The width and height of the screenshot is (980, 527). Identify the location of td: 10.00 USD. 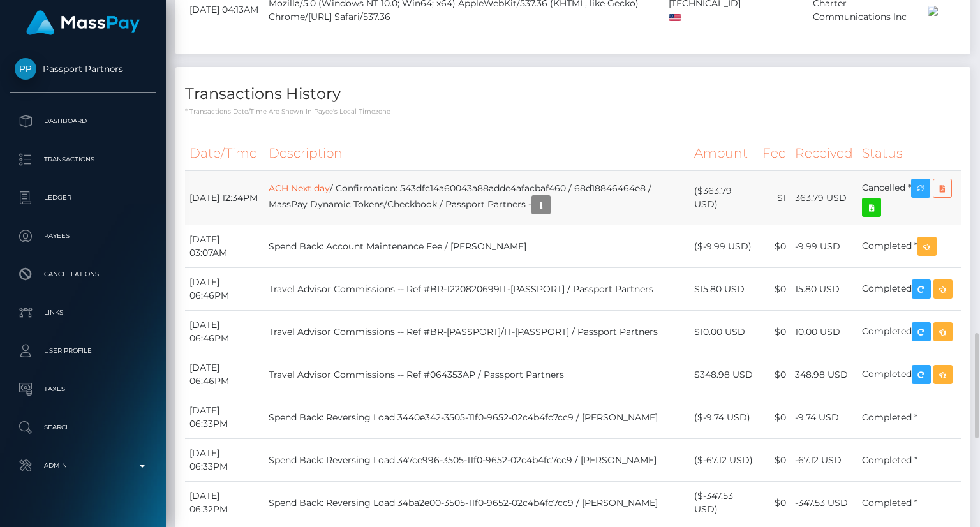
(824, 332).